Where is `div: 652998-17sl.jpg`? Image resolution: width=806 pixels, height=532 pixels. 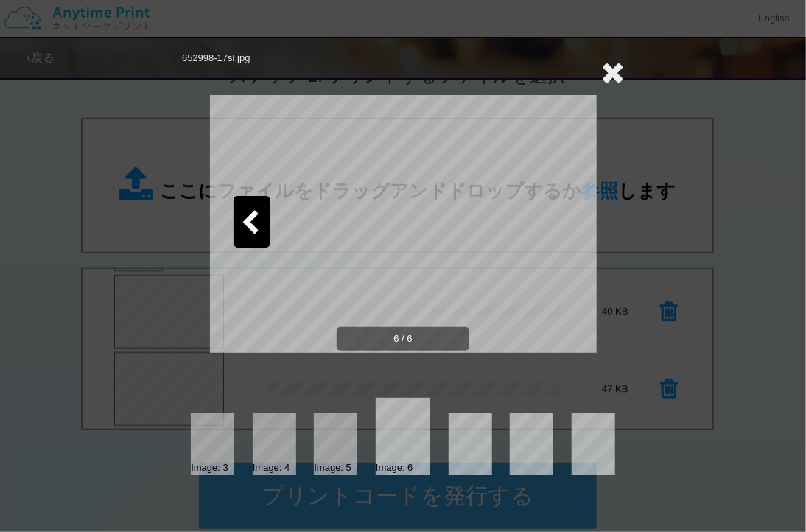
div: 652998-17sl.jpg is located at coordinates (216, 59).